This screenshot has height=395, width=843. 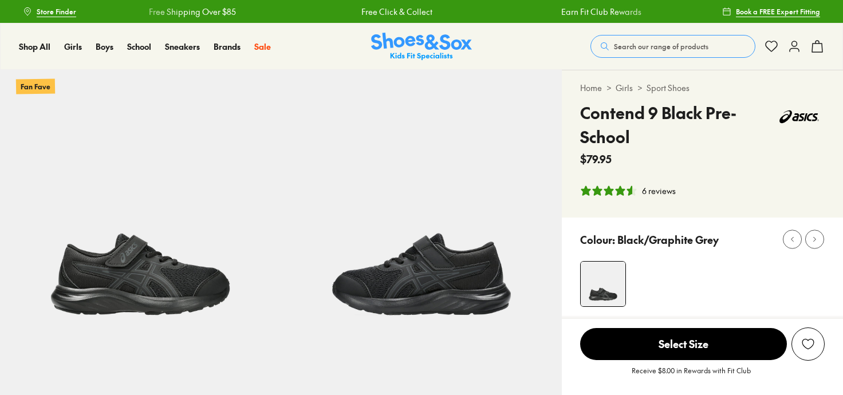 What do you see at coordinates (192, 11) in the screenshot?
I see `a: Free Shipping Over $85` at bounding box center [192, 11].